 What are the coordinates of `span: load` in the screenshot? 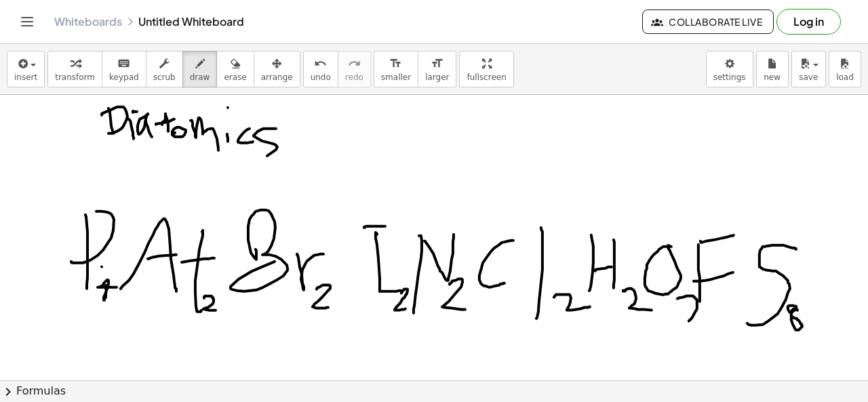 It's located at (845, 77).